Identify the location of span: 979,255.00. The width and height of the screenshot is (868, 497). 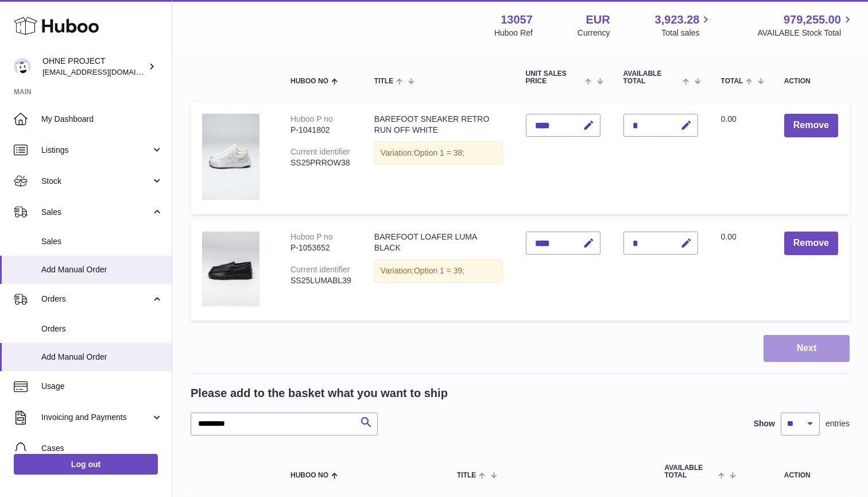
(812, 20).